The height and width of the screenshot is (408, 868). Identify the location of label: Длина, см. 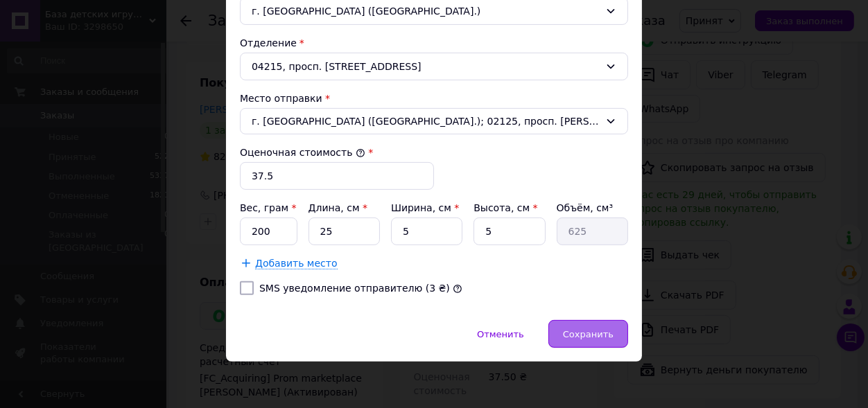
(337, 208).